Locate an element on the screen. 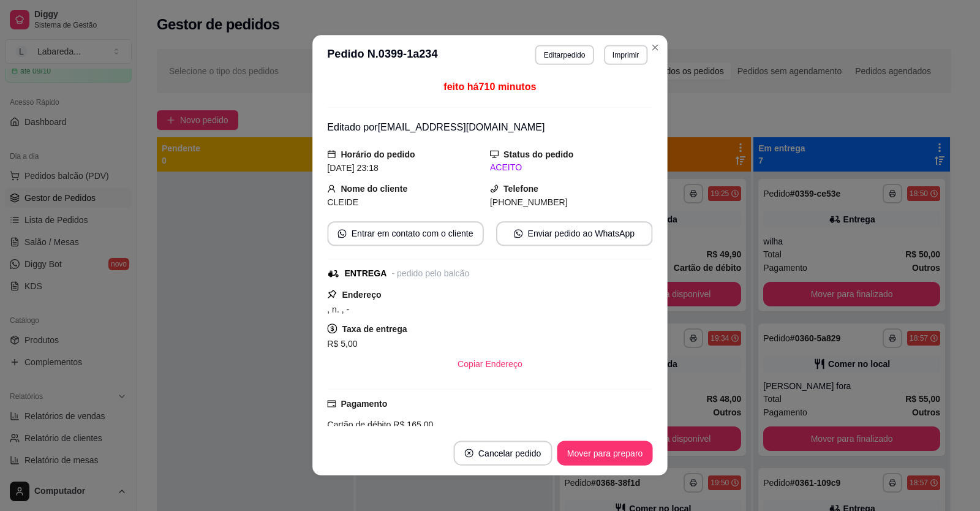 This screenshot has height=511, width=980. span: calendar is located at coordinates (331, 154).